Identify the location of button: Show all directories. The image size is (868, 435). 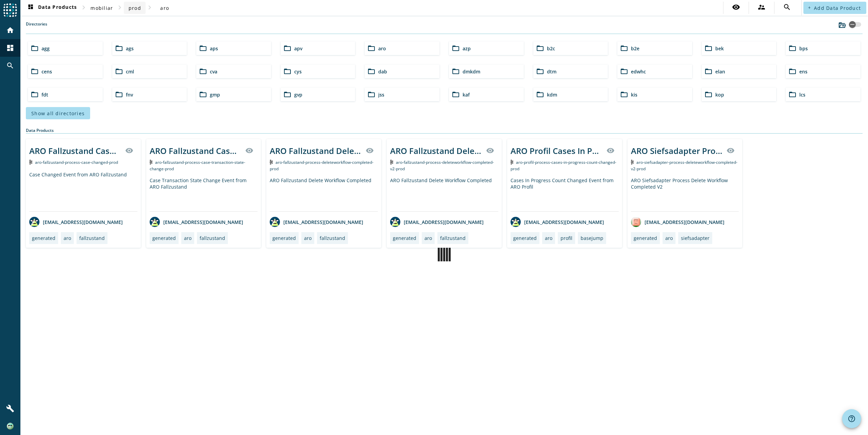
(58, 113).